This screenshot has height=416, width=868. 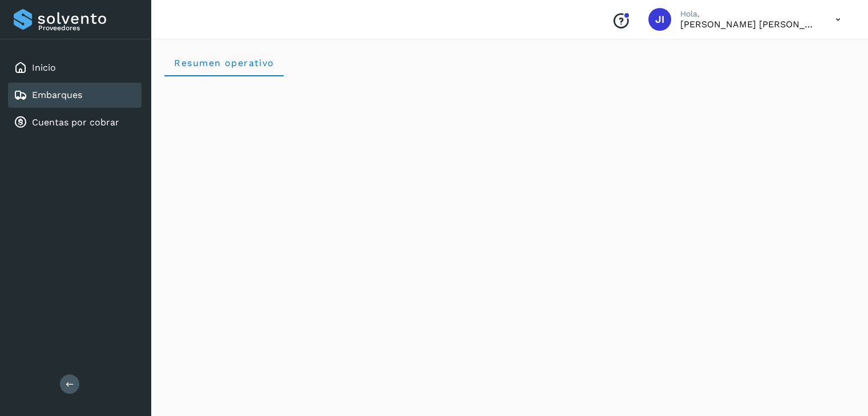 What do you see at coordinates (75, 68) in the screenshot?
I see `div: Inicio` at bounding box center [75, 68].